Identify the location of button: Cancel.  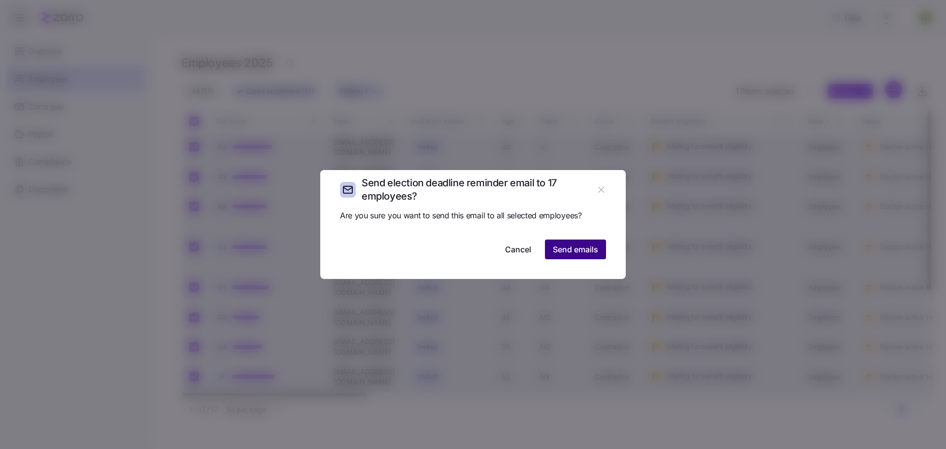
(518, 249).